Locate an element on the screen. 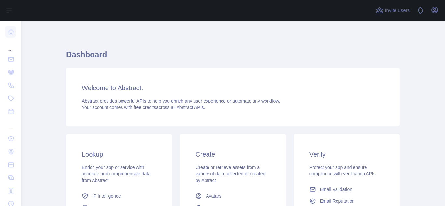 This screenshot has height=206, width=445. span: Email Validation is located at coordinates (336, 190).